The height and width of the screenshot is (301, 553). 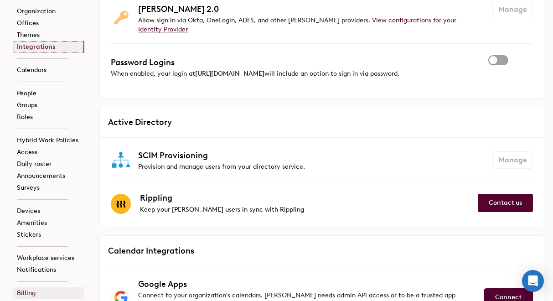 What do you see at coordinates (505, 203) in the screenshot?
I see `span: Contact us` at bounding box center [505, 203].